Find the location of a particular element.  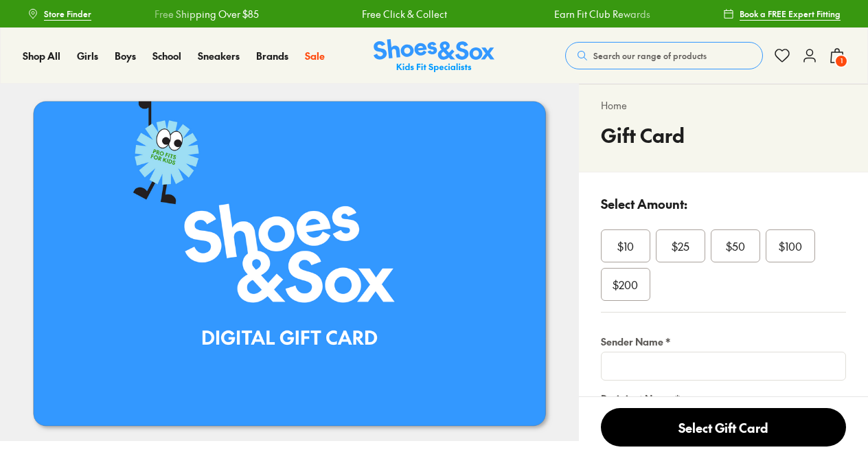

a: Book a FREE Expert Fitting is located at coordinates (782, 14).